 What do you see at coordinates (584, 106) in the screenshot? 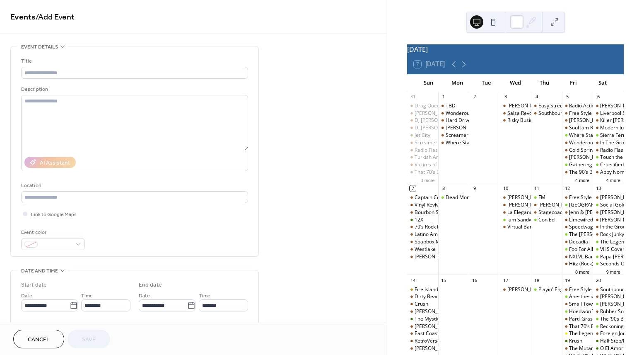
I see `div: Radio Active` at bounding box center [584, 106].